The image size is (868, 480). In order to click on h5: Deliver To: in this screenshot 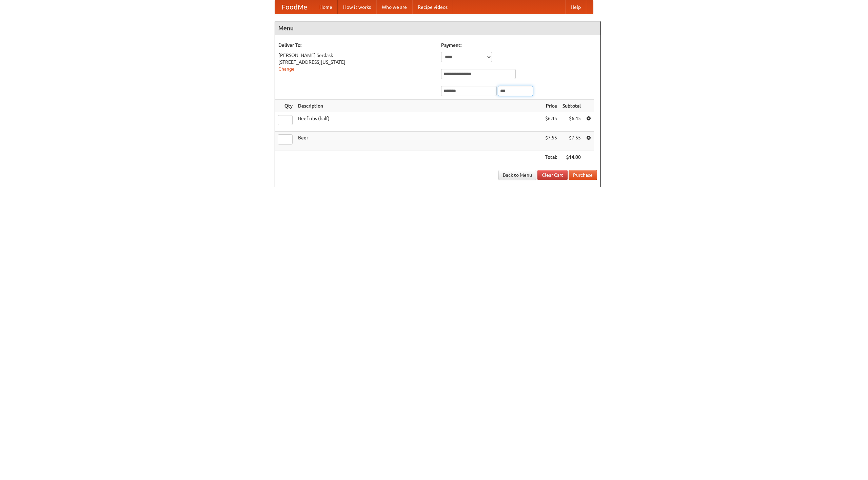, I will do `click(356, 46)`.